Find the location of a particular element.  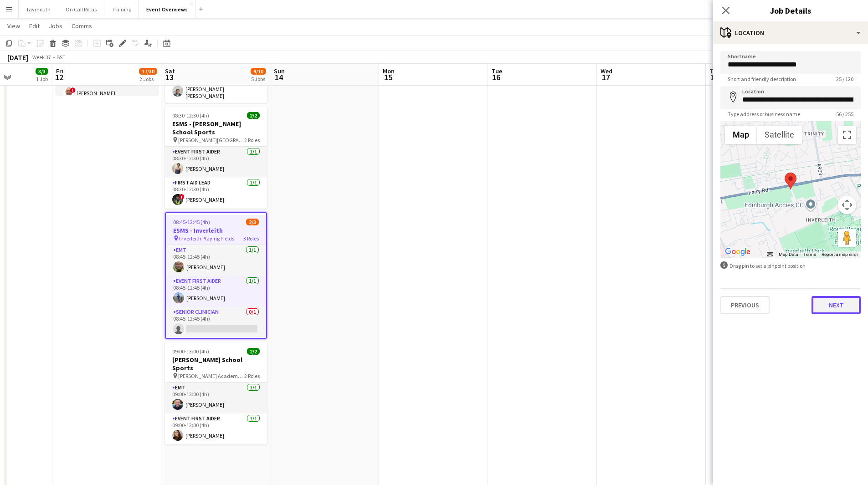

button: Drag Pegman onto the map to open Street View is located at coordinates (847, 238).